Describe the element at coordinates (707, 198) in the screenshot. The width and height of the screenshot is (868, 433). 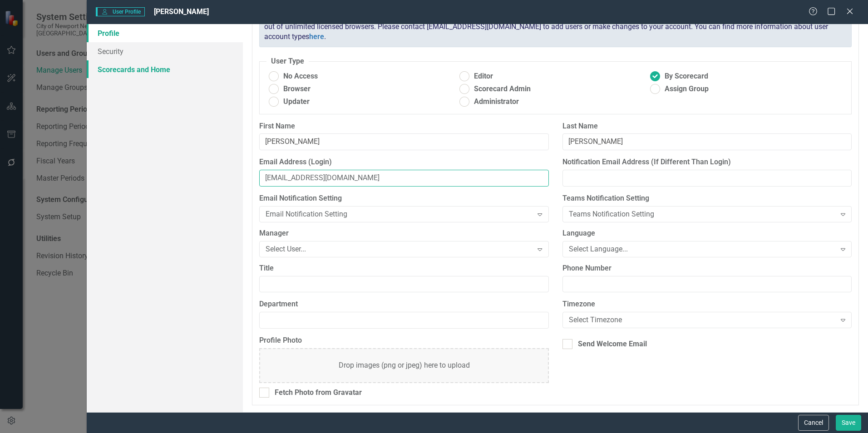
I see `label: Teams Notification Setting` at that location.